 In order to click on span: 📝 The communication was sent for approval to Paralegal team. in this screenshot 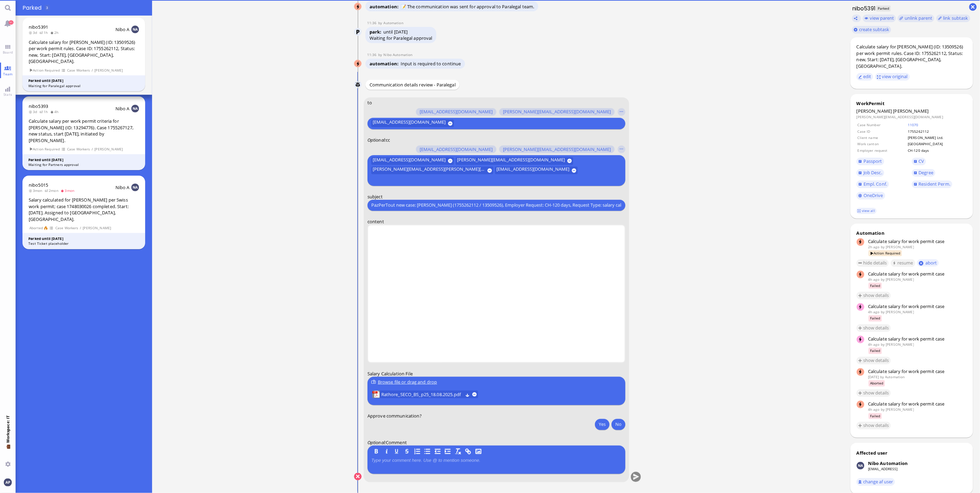, I will do `click(468, 7)`.